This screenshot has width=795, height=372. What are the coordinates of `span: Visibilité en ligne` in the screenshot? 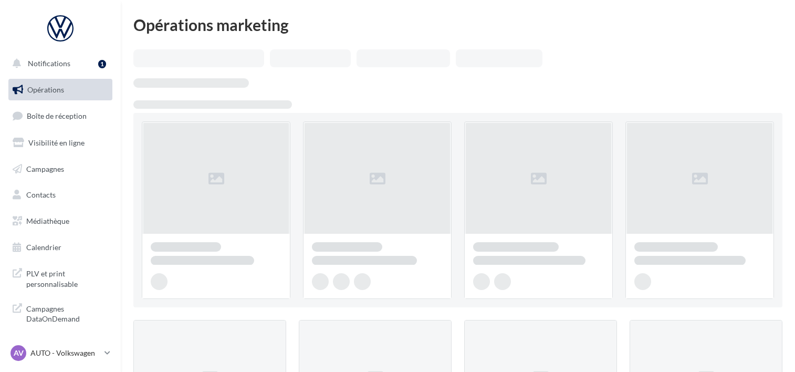 It's located at (56, 142).